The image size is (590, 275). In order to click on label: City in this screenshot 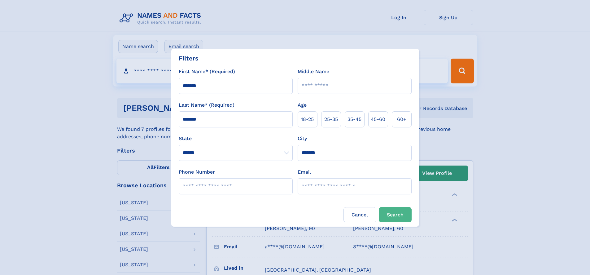, I will do `click(302, 138)`.